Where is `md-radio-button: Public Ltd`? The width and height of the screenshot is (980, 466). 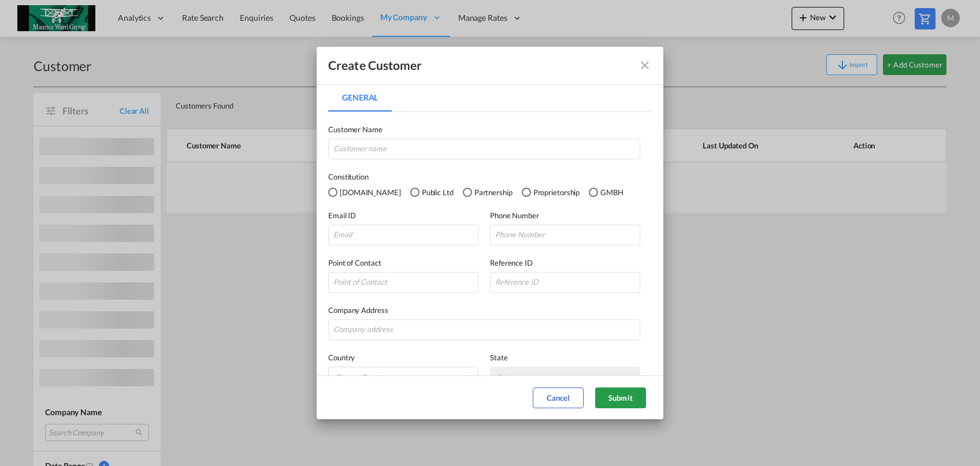 md-radio-button: Public Ltd is located at coordinates (432, 192).